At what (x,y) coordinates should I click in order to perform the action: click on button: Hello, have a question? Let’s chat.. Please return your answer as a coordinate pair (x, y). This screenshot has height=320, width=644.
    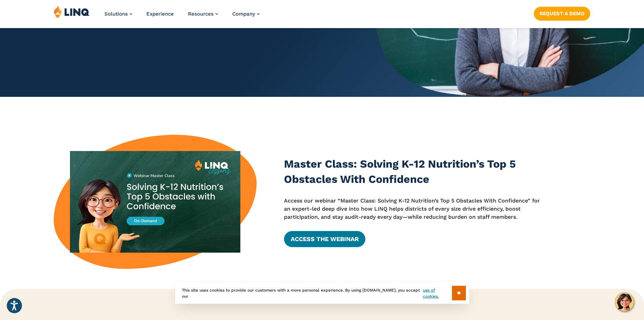
    Looking at the image, I should click on (624, 302).